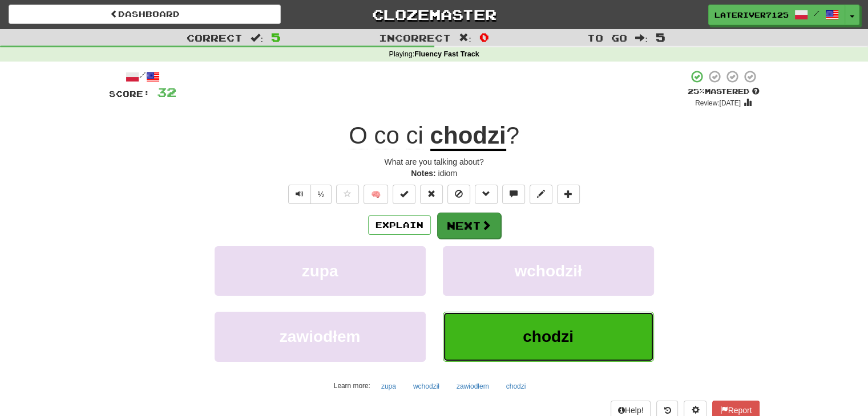 This screenshot has width=868, height=416. What do you see at coordinates (400, 225) in the screenshot?
I see `button: Explain` at bounding box center [400, 225].